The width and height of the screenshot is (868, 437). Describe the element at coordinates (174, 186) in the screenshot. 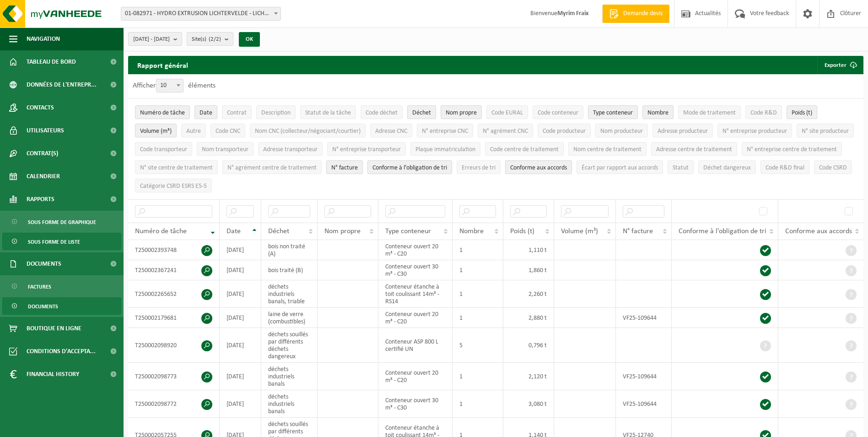

I see `span: Catégorie CSRD ESRS E5-5` at that location.